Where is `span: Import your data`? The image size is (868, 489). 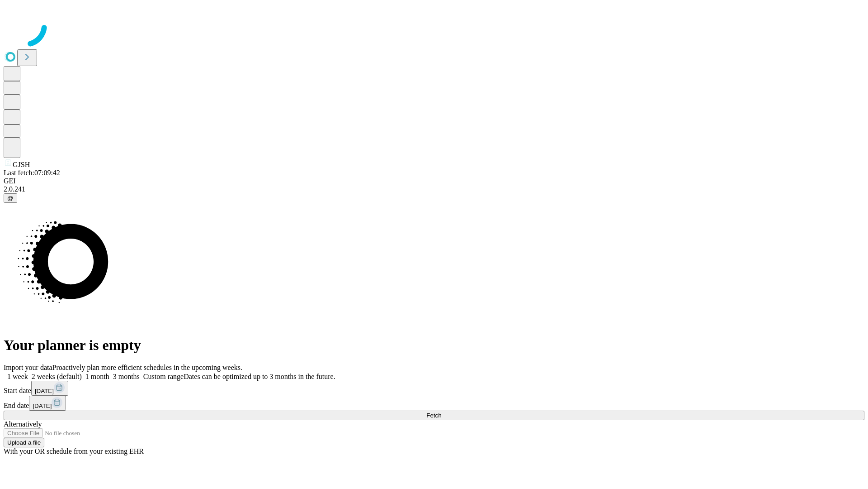
span: Import your data is located at coordinates (28, 367).